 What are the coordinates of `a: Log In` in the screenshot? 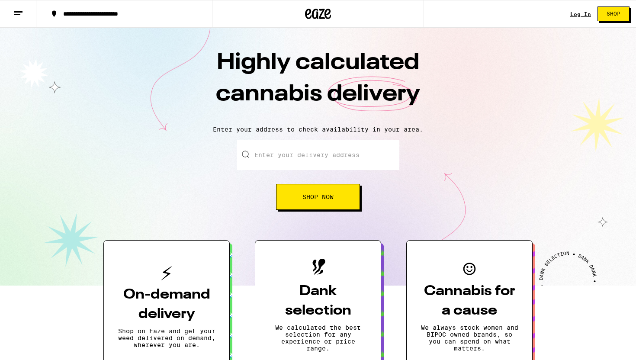 It's located at (581, 14).